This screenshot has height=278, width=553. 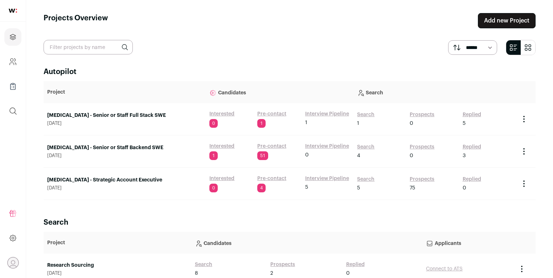 What do you see at coordinates (13, 11) in the screenshot?
I see `img: wellfound-shorthand-0d5821cbd27db2630d0214b213865d53afaa358527fdda9d0ea32b1df1b89c2c.svg` at bounding box center [13, 11].